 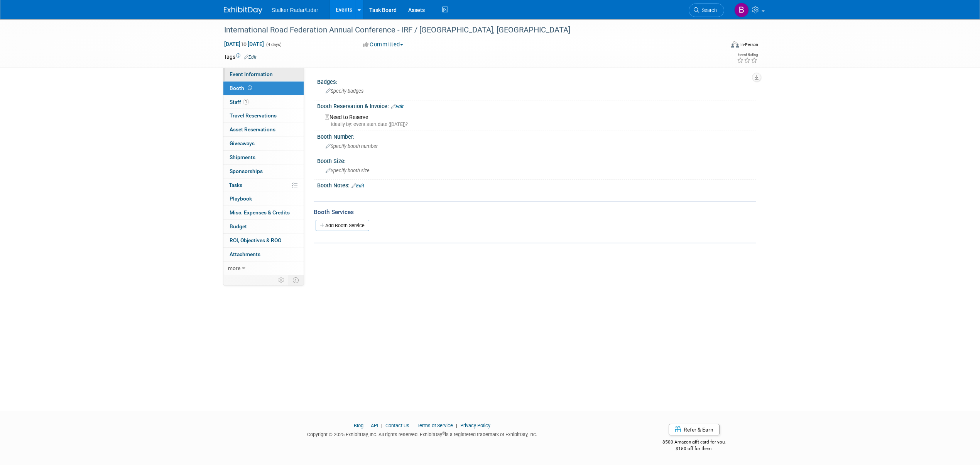 I want to click on a: Booth, so click(x=263, y=88).